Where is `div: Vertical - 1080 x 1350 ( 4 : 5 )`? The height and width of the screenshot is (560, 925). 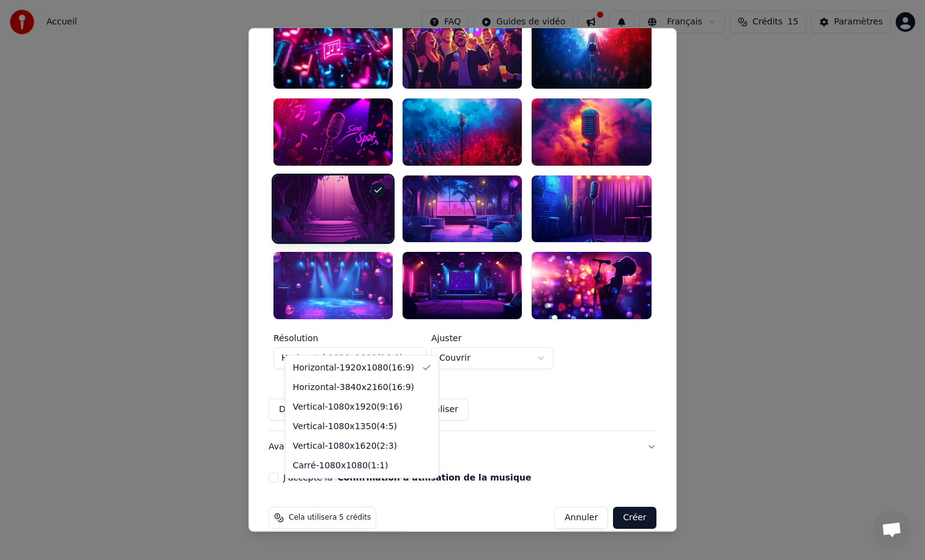
div: Vertical - 1080 x 1350 ( 4 : 5 ) is located at coordinates (345, 426).